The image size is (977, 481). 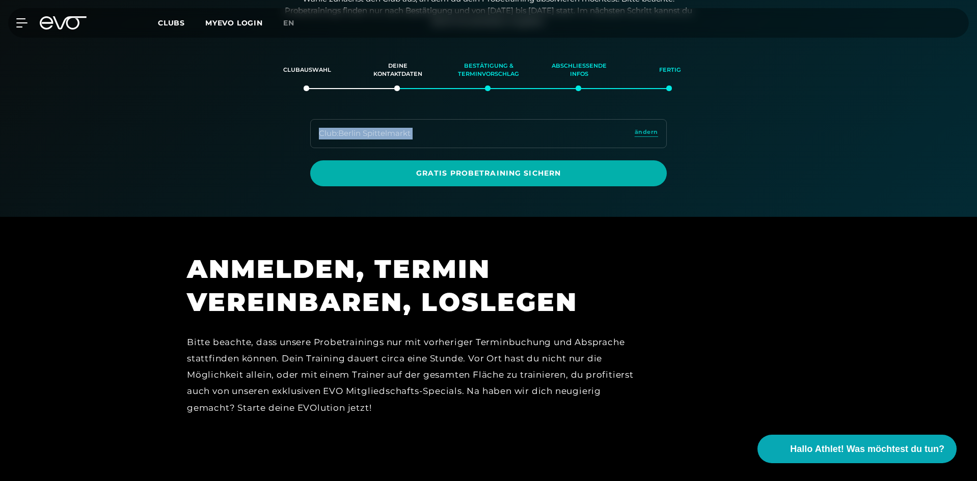 What do you see at coordinates (289, 23) in the screenshot?
I see `span: en` at bounding box center [289, 23].